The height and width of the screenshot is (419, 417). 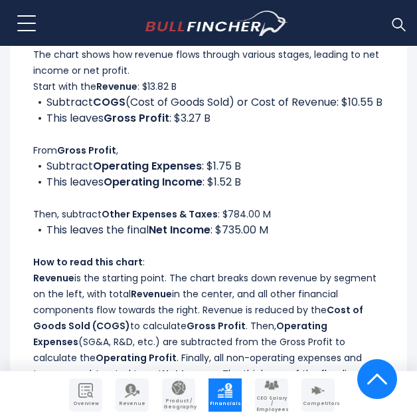 What do you see at coordinates (86, 404) in the screenshot?
I see `span: Overview` at bounding box center [86, 404].